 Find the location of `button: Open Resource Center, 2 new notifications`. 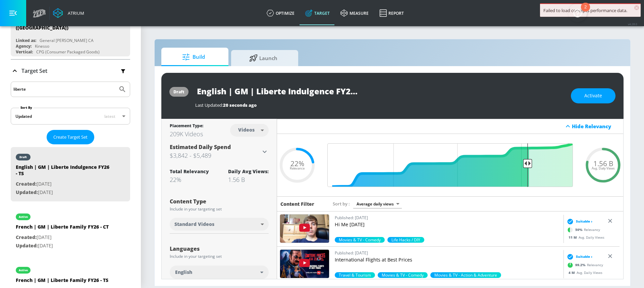

button: Open Resource Center, 2 new notifications is located at coordinates (578, 13).